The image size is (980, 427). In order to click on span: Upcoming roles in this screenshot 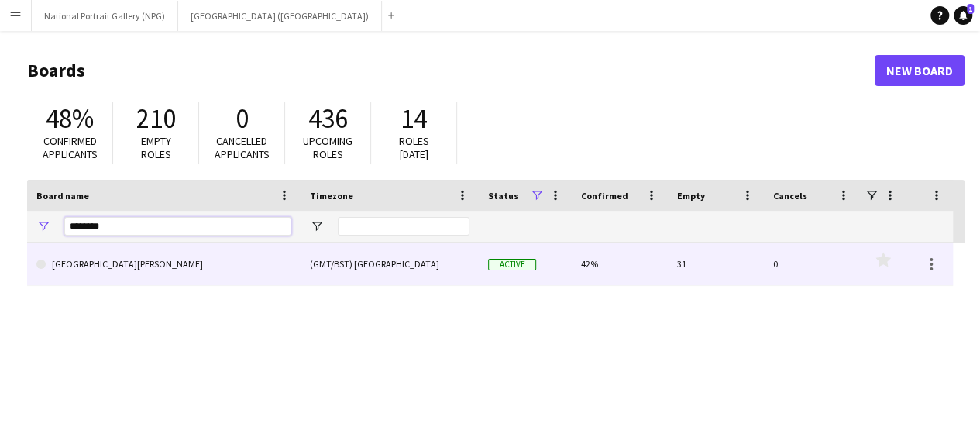, I will do `click(328, 148)`.